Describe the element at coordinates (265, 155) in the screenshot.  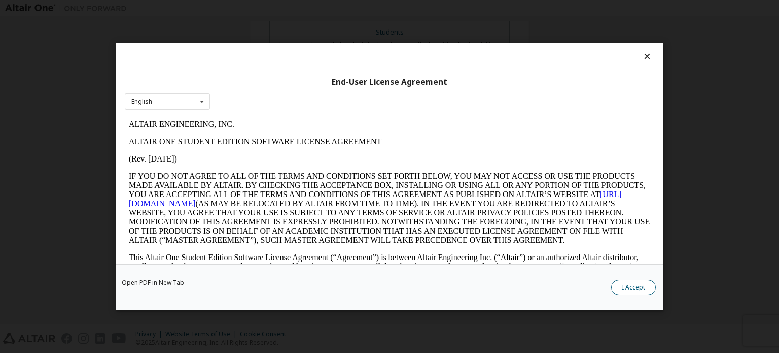
I see `p: This Altair One Student Edition Software License Agreement (“Agreement”) is between Altair Engine...` at that location.